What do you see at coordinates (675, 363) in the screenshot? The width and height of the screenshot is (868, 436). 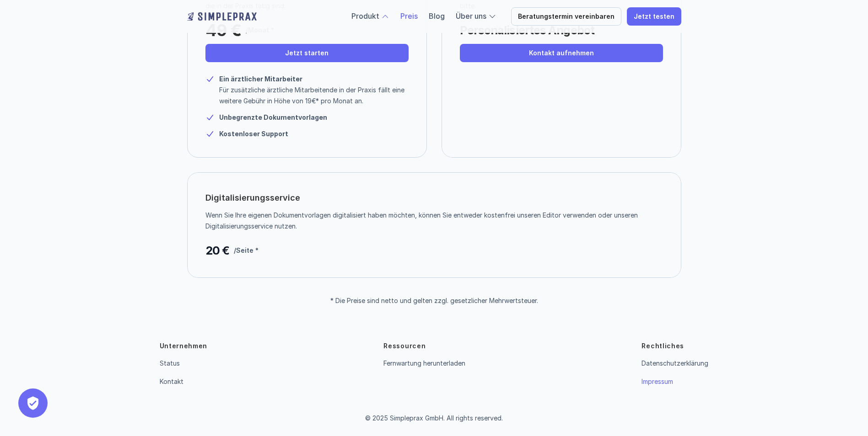 I see `a: Datenschutzerklärung` at bounding box center [675, 363].